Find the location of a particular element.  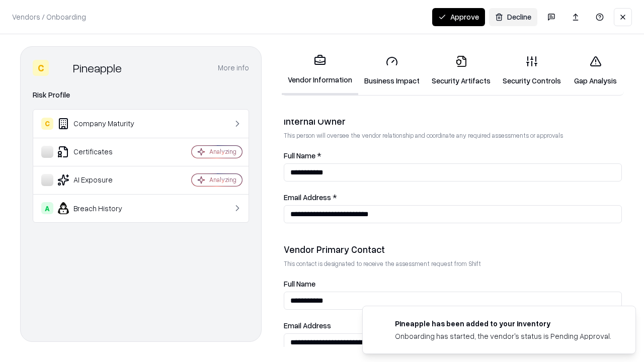

div: Company Maturity is located at coordinates (101, 124).